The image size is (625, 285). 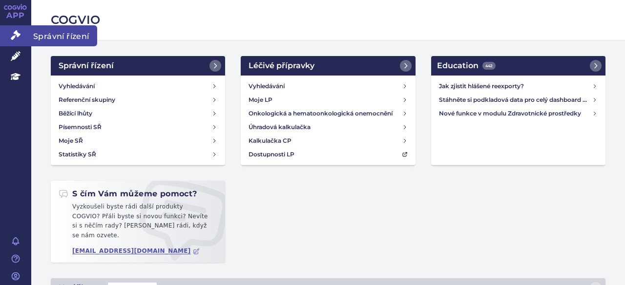 I want to click on span: Správní řízení, so click(x=64, y=36).